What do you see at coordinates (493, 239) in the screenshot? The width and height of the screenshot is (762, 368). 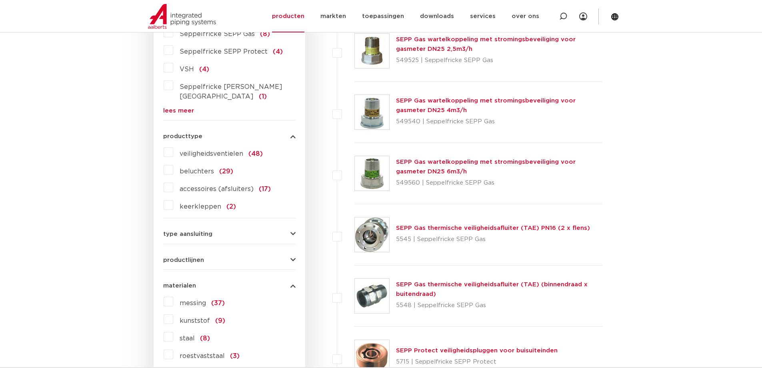 I see `p: 5545 | Seppelfricke SEPP Gas` at bounding box center [493, 239].